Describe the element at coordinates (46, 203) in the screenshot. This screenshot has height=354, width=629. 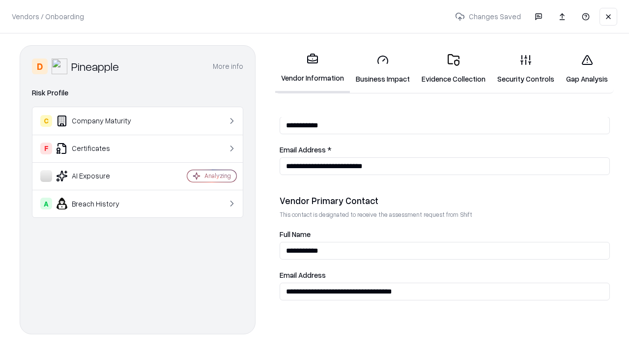
I see `div: A` at that location.